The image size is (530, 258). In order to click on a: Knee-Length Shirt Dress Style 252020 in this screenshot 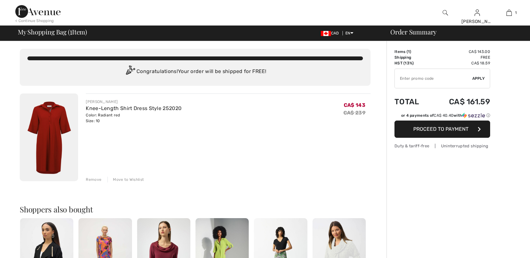, I will do `click(134, 108)`.